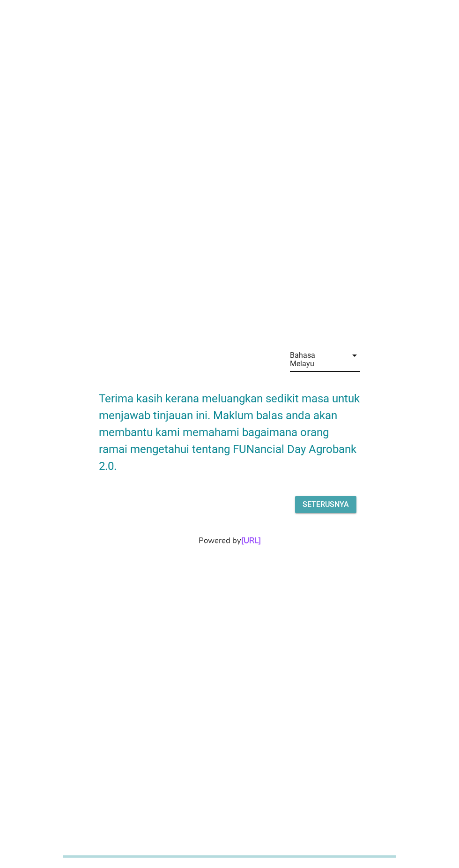  I want to click on i: arrow_drop_down, so click(354, 355).